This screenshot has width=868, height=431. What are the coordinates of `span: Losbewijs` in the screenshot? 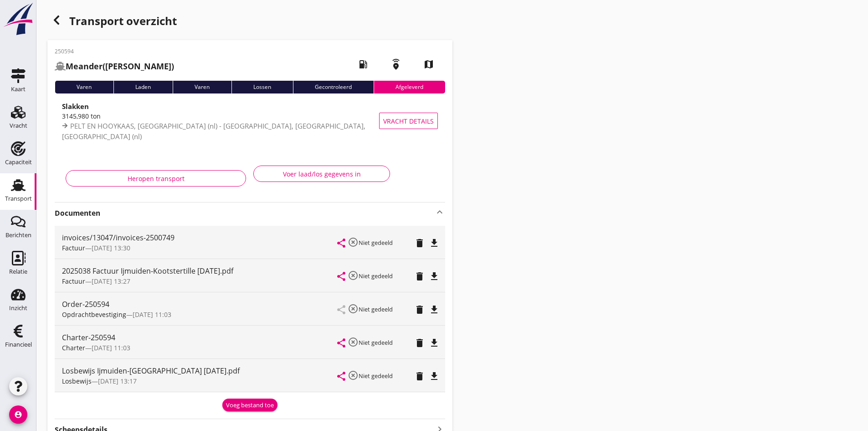 It's located at (76, 381).